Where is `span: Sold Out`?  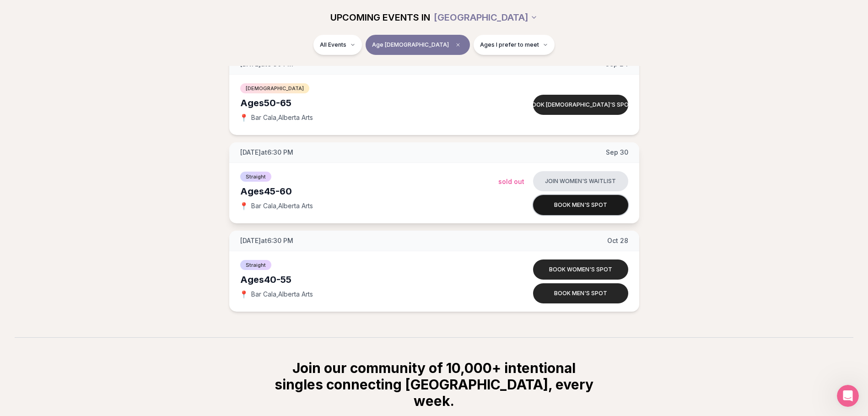
span: Sold Out is located at coordinates (511, 182).